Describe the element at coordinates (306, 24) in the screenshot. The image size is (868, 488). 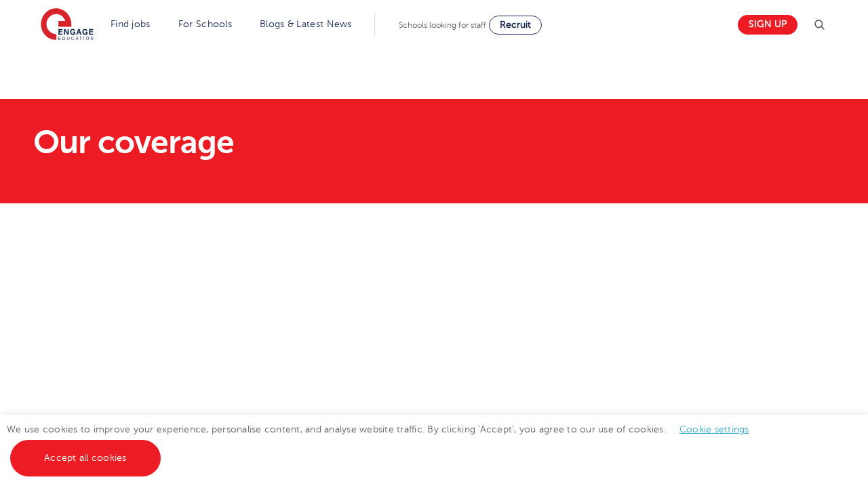
I see `a: Blogs & Latest News` at that location.